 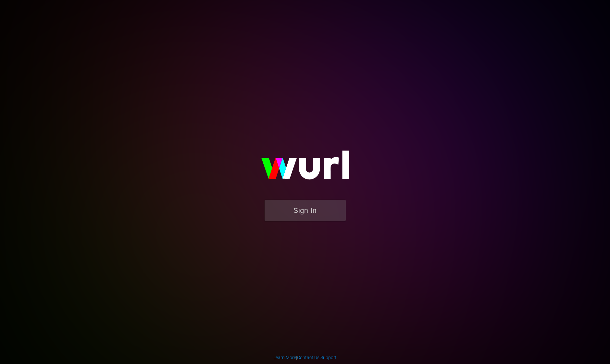 I want to click on button: Sign In, so click(x=305, y=210).